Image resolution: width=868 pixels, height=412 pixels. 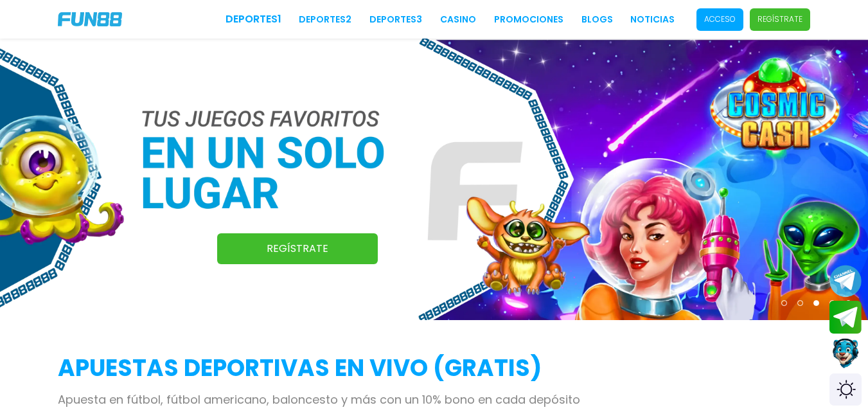 I want to click on a: Deportes1, so click(x=253, y=20).